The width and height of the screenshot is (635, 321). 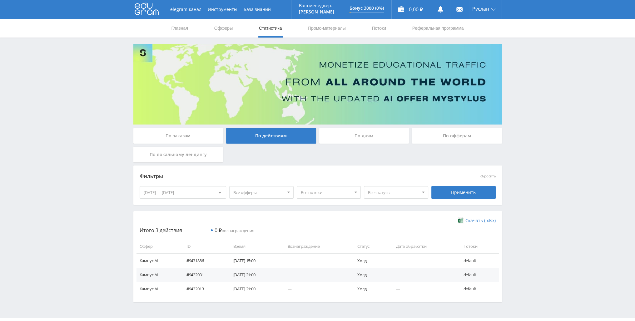 What do you see at coordinates (367, 8) in the screenshot?
I see `p: Бонус 3000 (0%)` at bounding box center [367, 8].